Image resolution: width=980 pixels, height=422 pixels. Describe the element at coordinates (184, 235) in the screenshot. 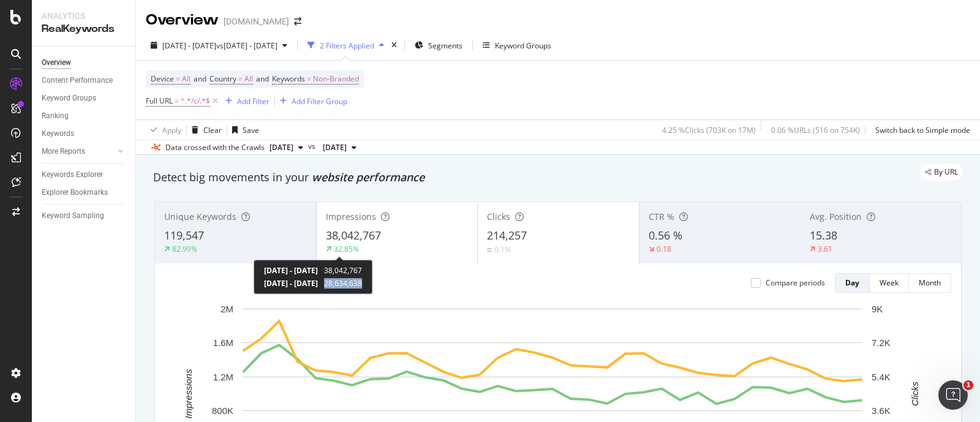

I see `span: 119,547` at that location.